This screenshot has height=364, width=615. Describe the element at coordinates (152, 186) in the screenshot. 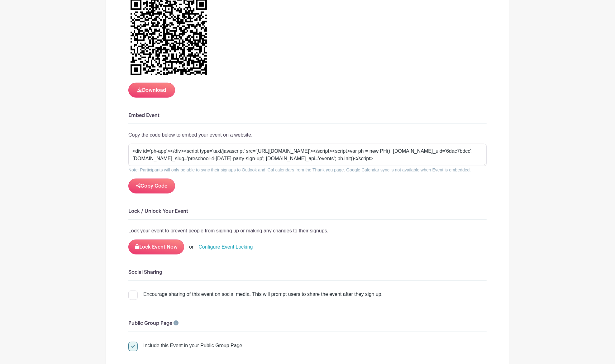

I see `button: Copy Code` at that location.